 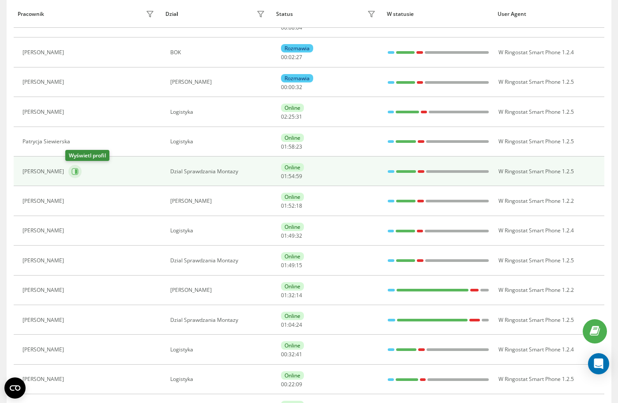 What do you see at coordinates (219, 53) in the screenshot?
I see `div: BOK` at bounding box center [219, 53].